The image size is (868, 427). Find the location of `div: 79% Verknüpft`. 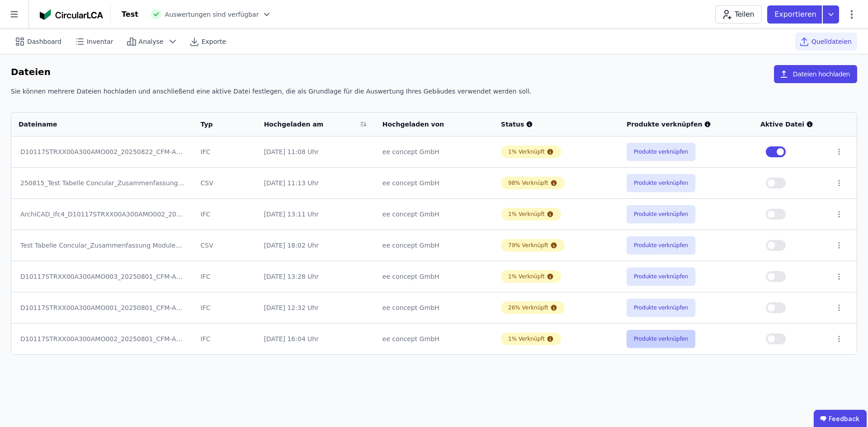

div: 79% Verknüpft is located at coordinates (528, 245).